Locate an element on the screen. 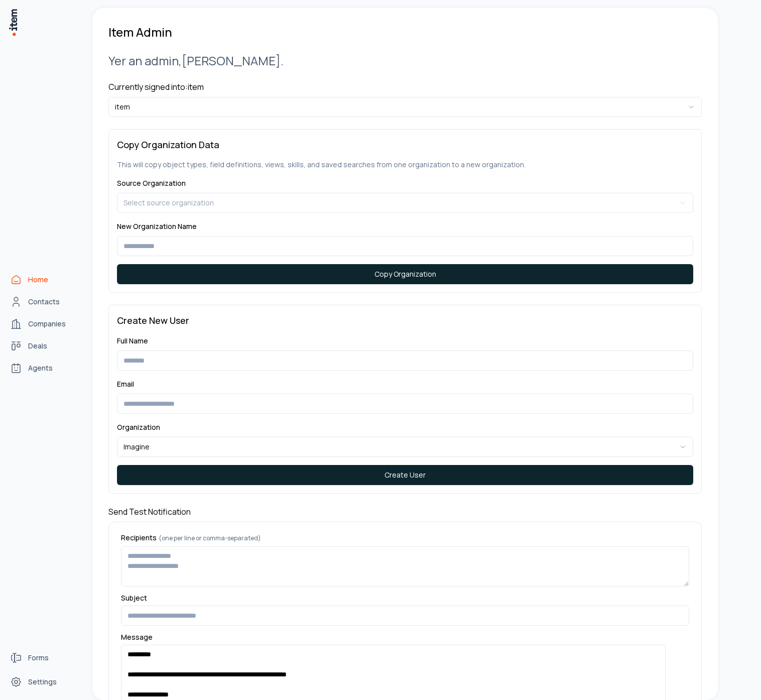  h3: Create New User is located at coordinates (405, 320).